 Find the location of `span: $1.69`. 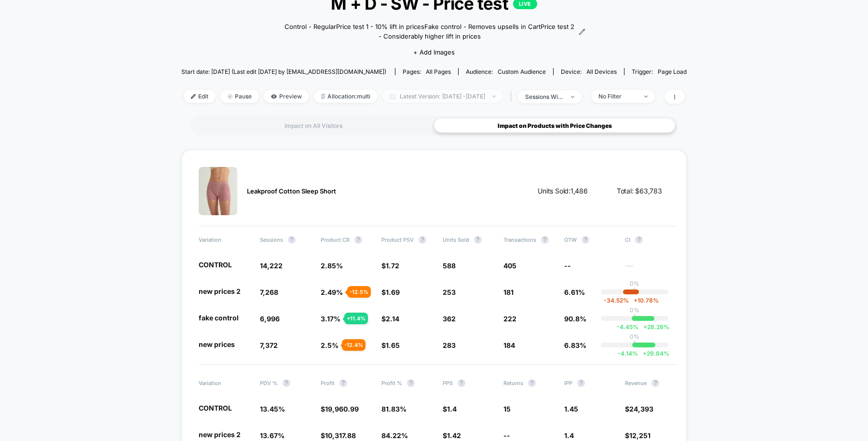

span: $1.69 is located at coordinates (391, 292).